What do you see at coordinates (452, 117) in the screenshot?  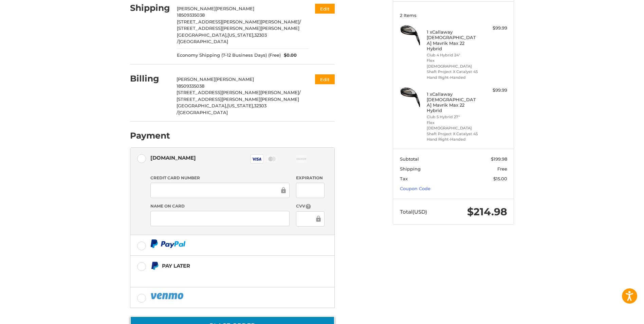 I see `li: Club 5 Hybrid 27°` at bounding box center [452, 117].